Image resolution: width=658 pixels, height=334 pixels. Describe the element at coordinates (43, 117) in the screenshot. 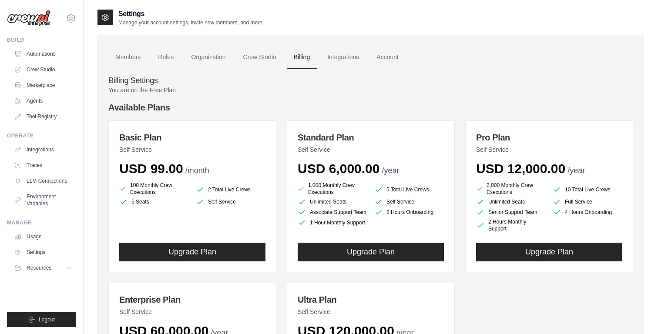

I see `a: Tool Registry` at that location.